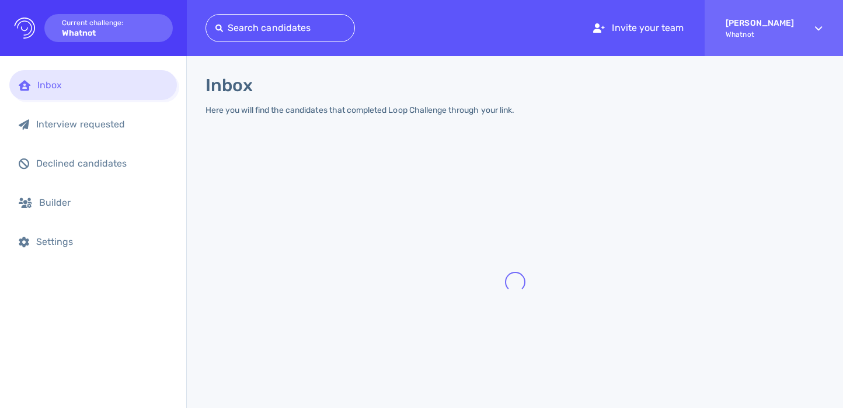 The image size is (843, 408). What do you see at coordinates (103, 202) in the screenshot?
I see `div: Builder` at bounding box center [103, 202].